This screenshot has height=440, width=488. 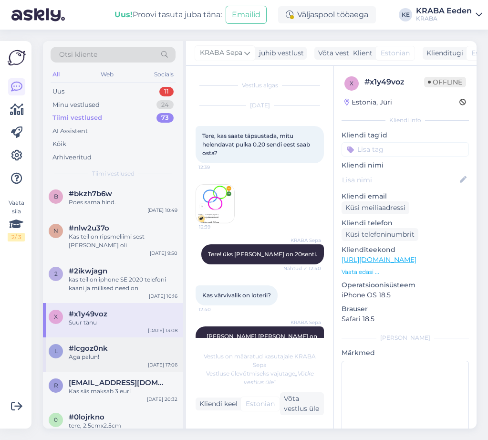 I want to click on p: Kliendi tag'id, so click(x=405, y=135).